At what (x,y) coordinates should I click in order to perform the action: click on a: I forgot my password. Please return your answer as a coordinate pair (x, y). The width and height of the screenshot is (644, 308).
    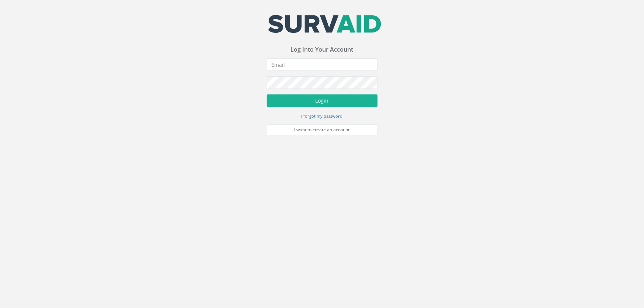
    Looking at the image, I should click on (322, 116).